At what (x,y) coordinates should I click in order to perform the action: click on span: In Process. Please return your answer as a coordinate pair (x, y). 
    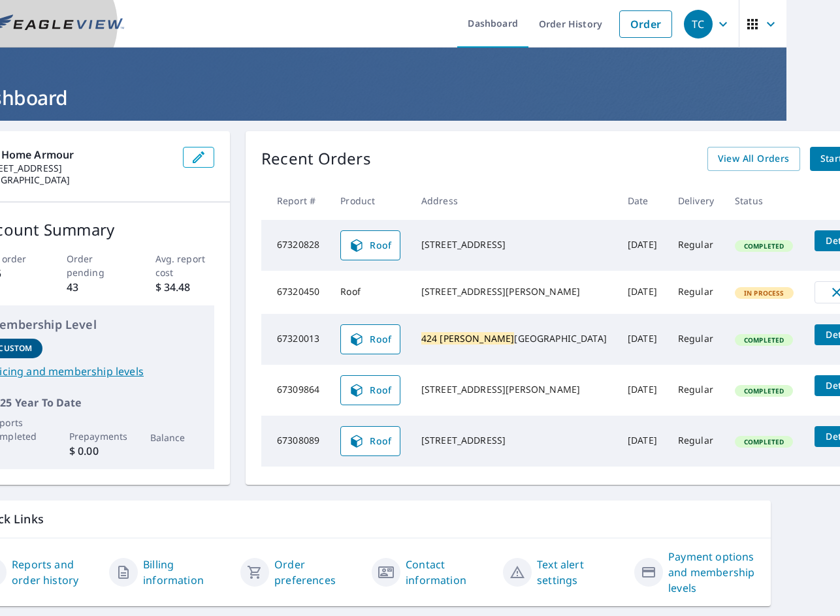
    Looking at the image, I should click on (764, 293).